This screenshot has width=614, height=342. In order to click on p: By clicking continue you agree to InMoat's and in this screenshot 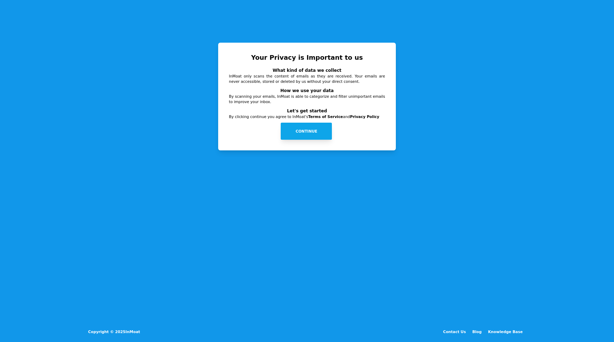, I will do `click(306, 116)`.